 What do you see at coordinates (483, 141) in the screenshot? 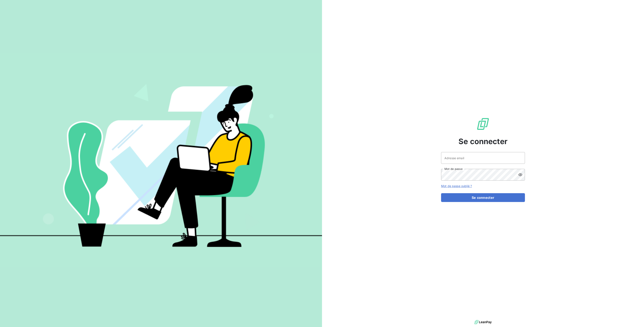
I see `span: Se connecter` at bounding box center [483, 141].